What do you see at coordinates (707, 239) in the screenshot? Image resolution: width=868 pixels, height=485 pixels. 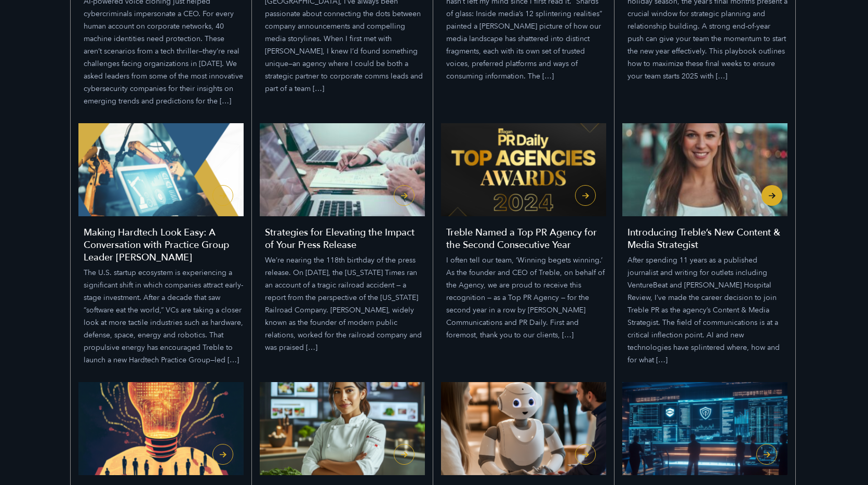 I see `h4: Introducing Treble’s New Content & Media Strategist` at bounding box center [707, 239].